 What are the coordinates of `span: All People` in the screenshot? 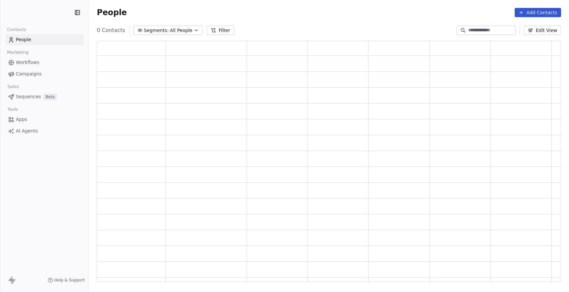 It's located at (181, 30).